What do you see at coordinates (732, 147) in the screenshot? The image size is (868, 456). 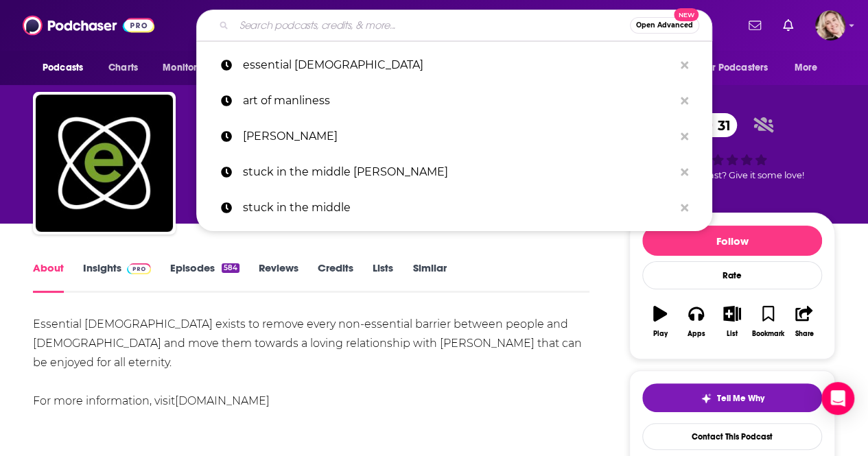 I see `div: 31Good podcast? Give it some love!` at bounding box center [732, 147].